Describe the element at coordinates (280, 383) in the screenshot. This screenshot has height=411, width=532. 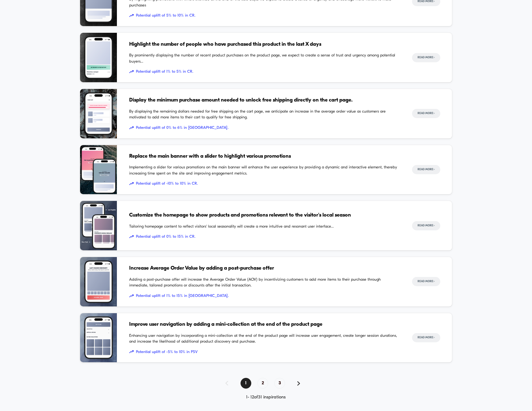
I see `span: 3` at that location.